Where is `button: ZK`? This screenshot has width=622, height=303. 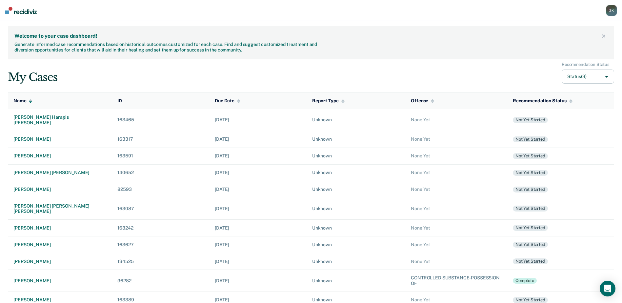
button: ZK is located at coordinates (611, 10).